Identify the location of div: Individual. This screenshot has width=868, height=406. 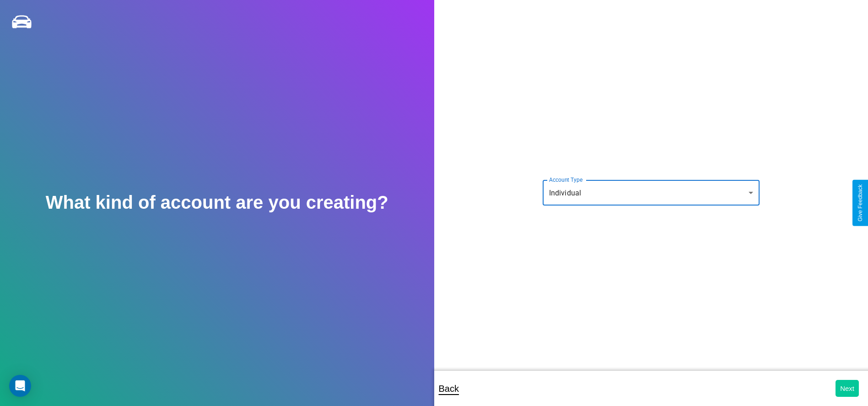
(651, 193).